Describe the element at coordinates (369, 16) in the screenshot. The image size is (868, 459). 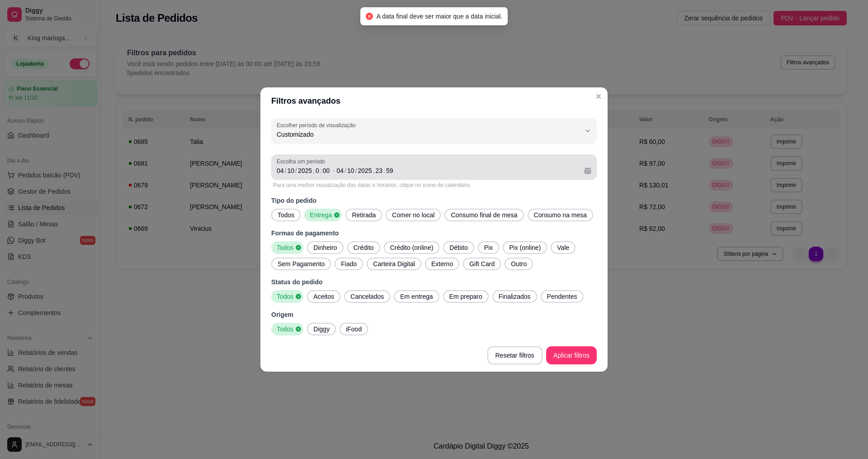
I see `span: close-circle` at that location.